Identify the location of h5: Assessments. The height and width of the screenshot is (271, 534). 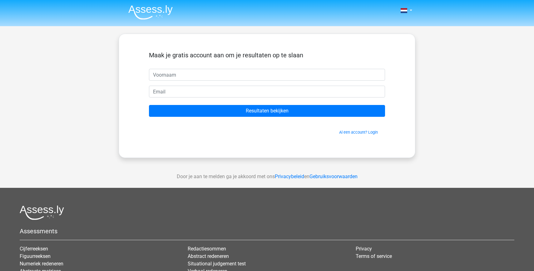
(267, 232).